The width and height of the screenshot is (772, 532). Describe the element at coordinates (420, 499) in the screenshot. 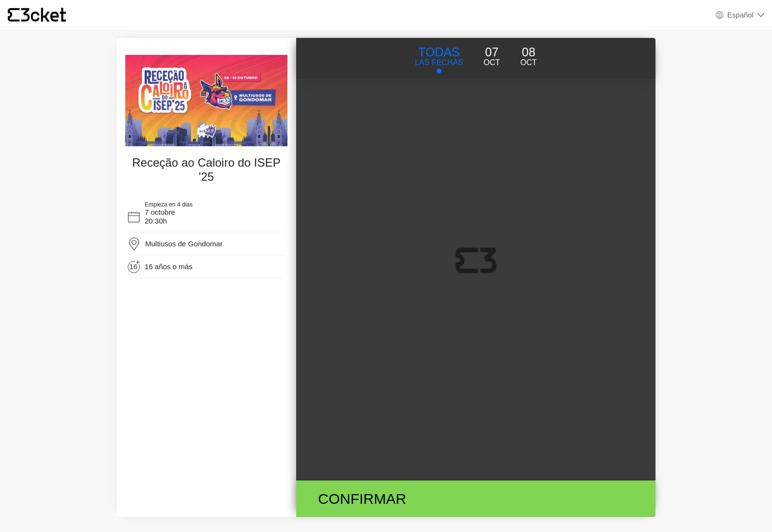

I see `div: Confirmar` at that location.